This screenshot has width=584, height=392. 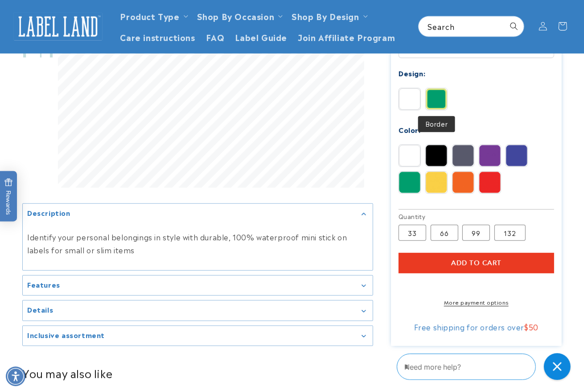 What do you see at coordinates (216, 37) in the screenshot?
I see `span: FAQ` at bounding box center [216, 37].